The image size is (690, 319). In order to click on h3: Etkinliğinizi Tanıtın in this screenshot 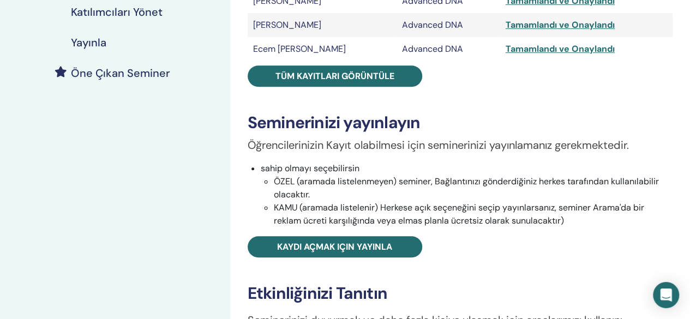, I will do `click(460, 293)`.